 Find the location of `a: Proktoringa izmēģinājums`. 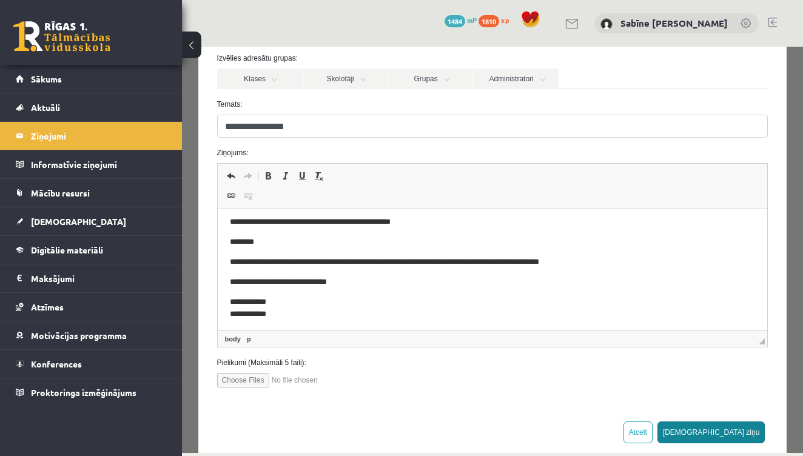

a: Proktoringa izmēģinājums is located at coordinates (91, 392).